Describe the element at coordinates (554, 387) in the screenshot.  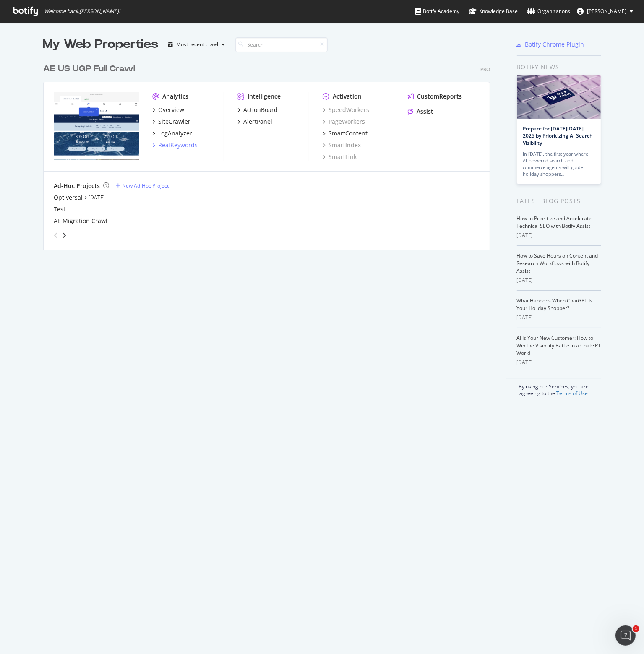
I see `div: By using our Services, you are agreeing to the` at that location.